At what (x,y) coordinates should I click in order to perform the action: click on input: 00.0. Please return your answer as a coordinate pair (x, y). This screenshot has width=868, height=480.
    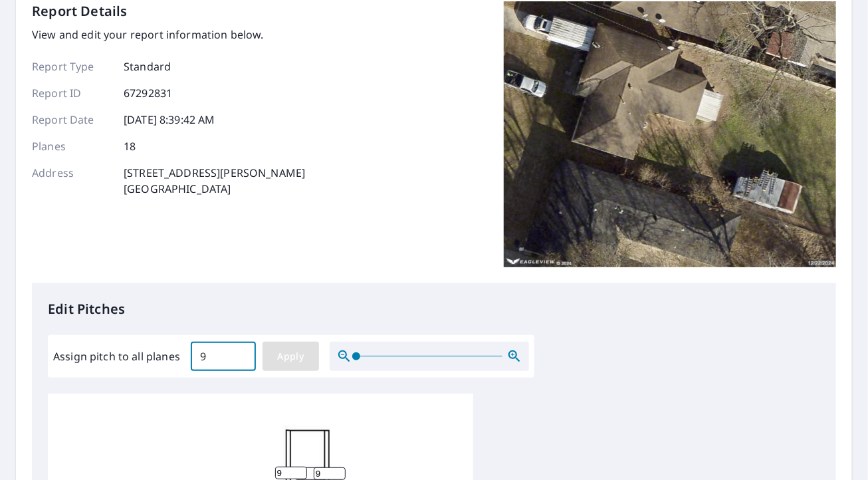
    Looking at the image, I should click on (223, 356).